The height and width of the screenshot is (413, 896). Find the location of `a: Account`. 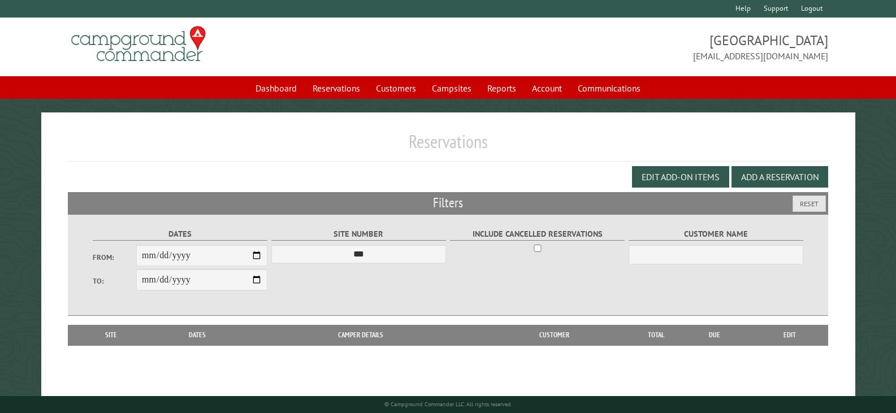

a: Account is located at coordinates (547, 88).